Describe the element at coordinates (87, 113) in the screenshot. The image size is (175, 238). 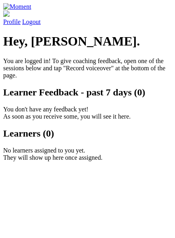
I see `p: You don't have any feedback yet! As soon as you receive some, you will see it here.` at that location.